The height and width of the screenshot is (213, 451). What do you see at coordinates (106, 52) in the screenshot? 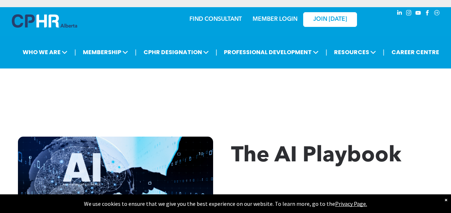
I see `span: MEMBERSHIP` at bounding box center [106, 52].